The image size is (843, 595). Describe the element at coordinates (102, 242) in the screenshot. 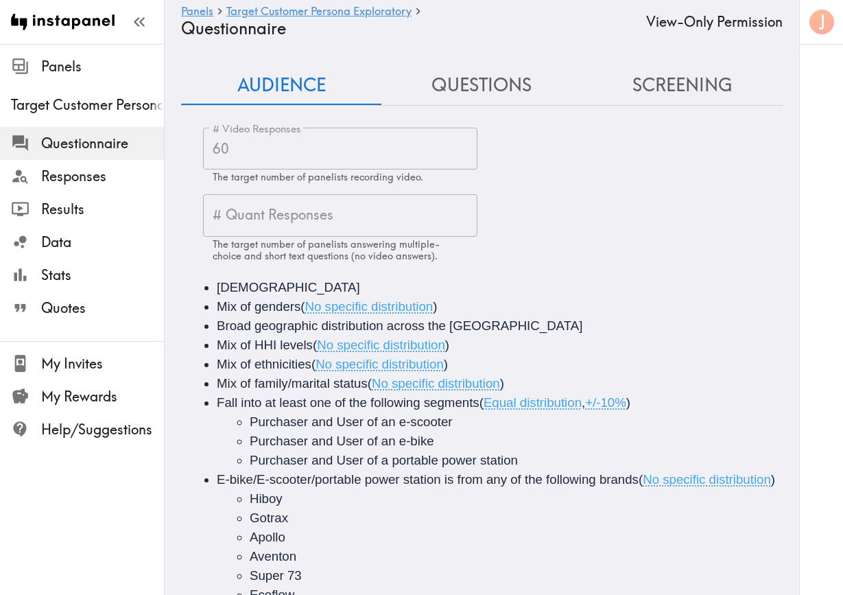

I see `span: Data` at that location.